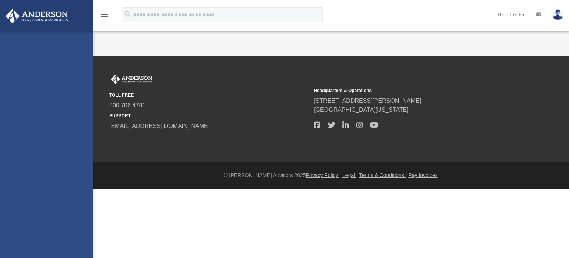 Image resolution: width=569 pixels, height=258 pixels. I want to click on i: menu, so click(104, 15).